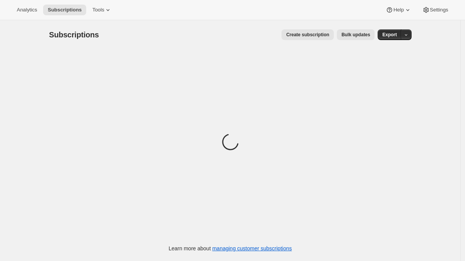 The width and height of the screenshot is (465, 261). Describe the element at coordinates (230, 248) in the screenshot. I see `p: Learn more about` at that location.